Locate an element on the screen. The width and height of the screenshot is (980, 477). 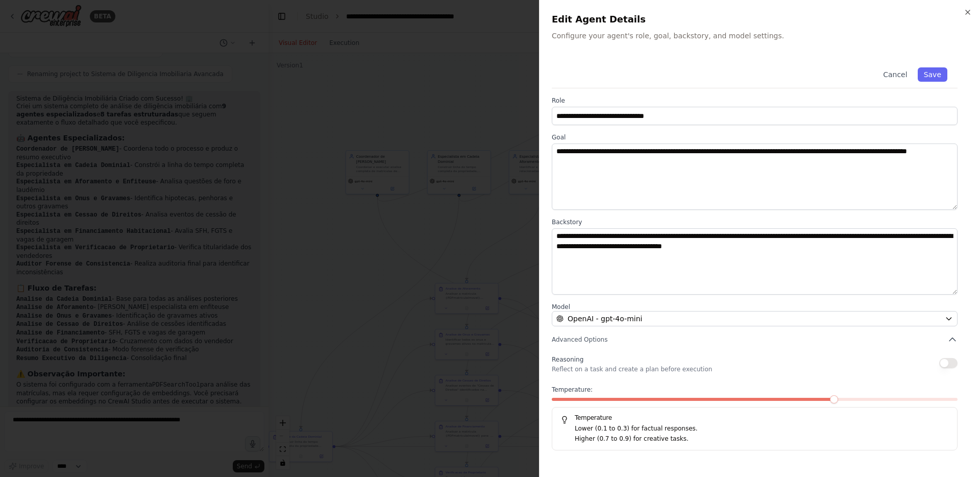
span: Advanced Options is located at coordinates (579, 339).